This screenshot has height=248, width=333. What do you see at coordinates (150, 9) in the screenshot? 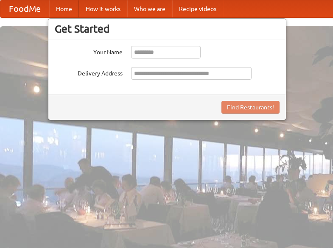
I see `a: Who we are` at bounding box center [150, 9].